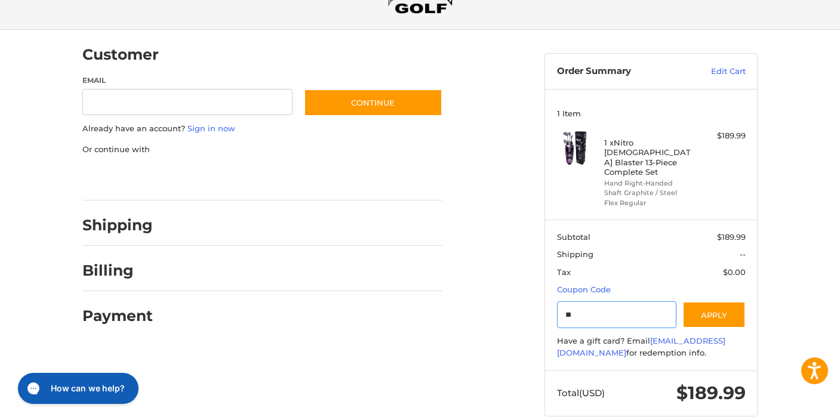 The height and width of the screenshot is (420, 840). Describe the element at coordinates (211, 128) in the screenshot. I see `a: Sign in now` at that location.